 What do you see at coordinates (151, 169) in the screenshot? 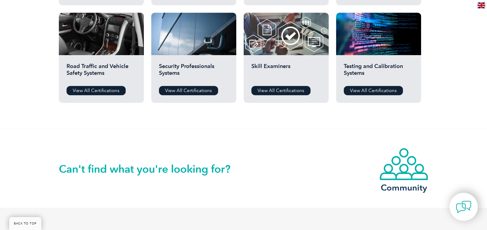
I see `h2: Can't find what you're looking for?` at bounding box center [151, 169].